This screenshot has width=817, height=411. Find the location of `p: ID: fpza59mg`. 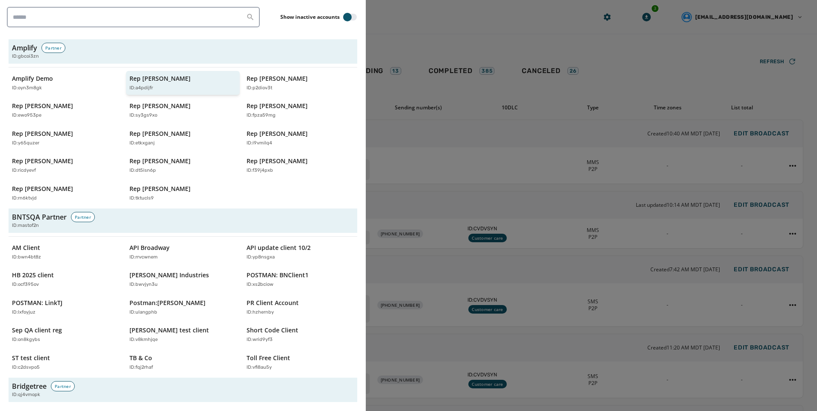

p: ID: fpza59mg is located at coordinates (261, 115).